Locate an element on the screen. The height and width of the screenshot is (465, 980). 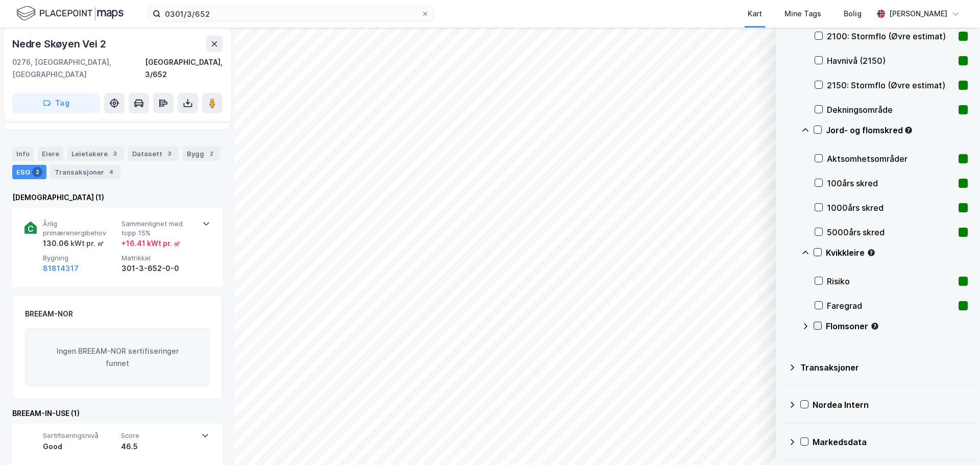
div: Datasett is located at coordinates (153, 153).